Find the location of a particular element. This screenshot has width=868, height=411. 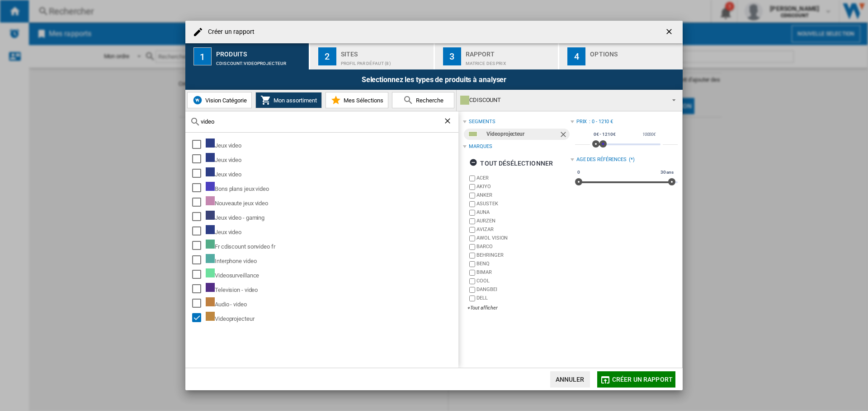

ng-md-icon: getI18NText('BUTTONS.CLOSE_DIALOG') is located at coordinates (670, 33).